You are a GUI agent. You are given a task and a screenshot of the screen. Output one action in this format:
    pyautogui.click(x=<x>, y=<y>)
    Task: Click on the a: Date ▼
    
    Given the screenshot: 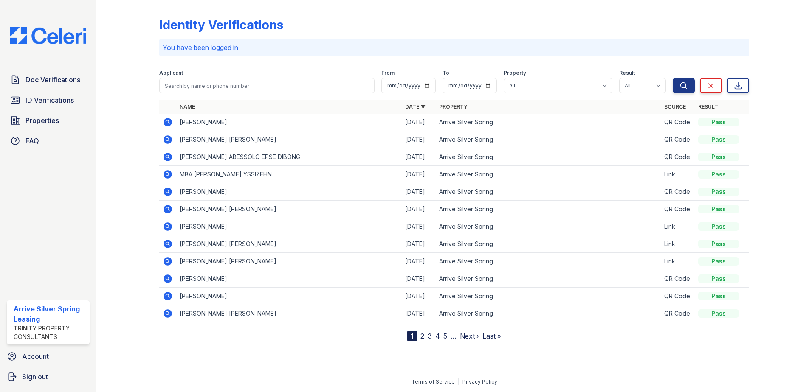 What is the action you would take?
    pyautogui.click(x=415, y=107)
    